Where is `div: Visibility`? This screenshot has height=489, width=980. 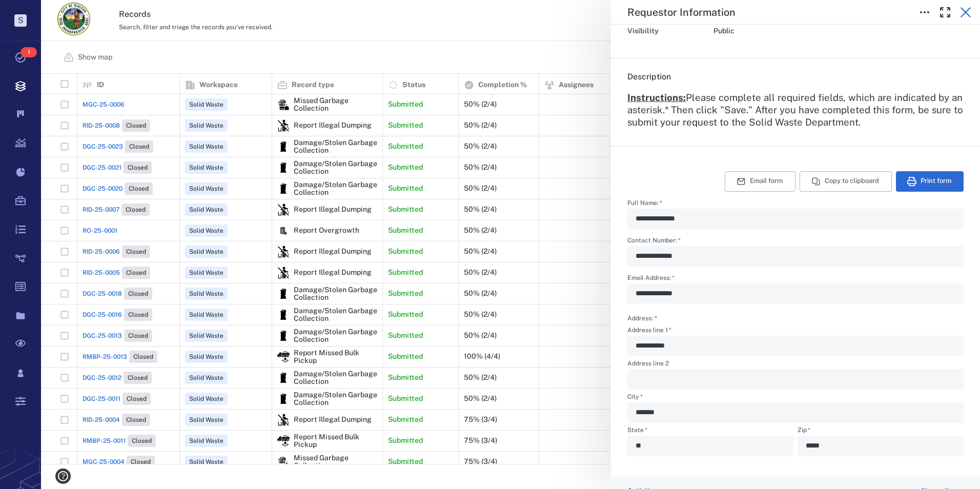 div: Visibility is located at coordinates (669, 31).